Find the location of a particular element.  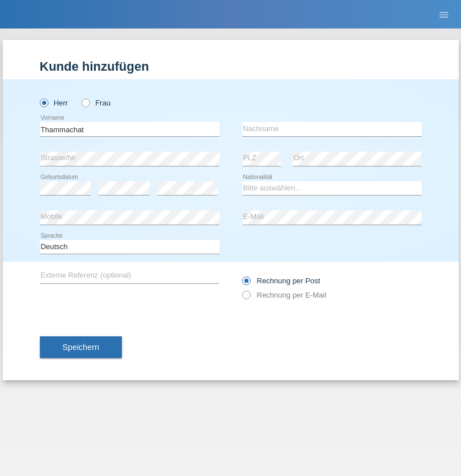

span: Speichern is located at coordinates (81, 347).